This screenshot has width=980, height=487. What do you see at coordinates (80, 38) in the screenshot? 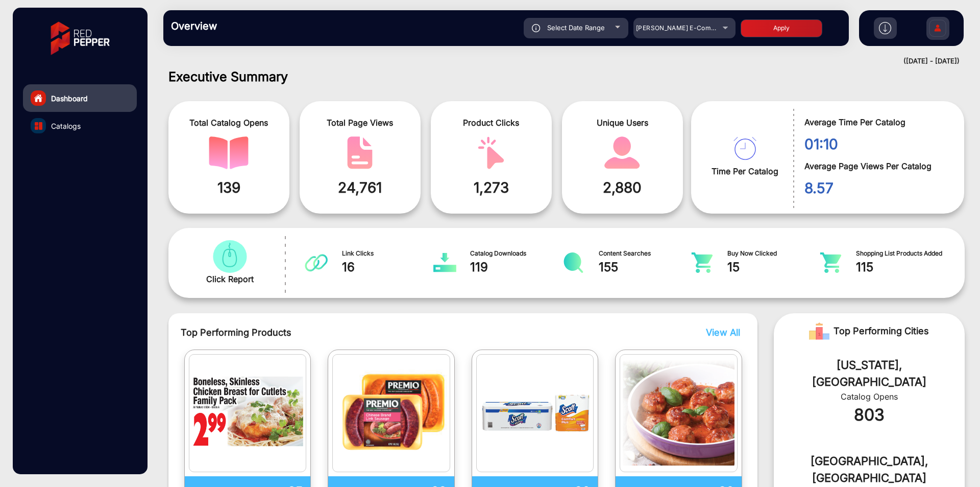
I see `img: vmg-logo` at bounding box center [80, 38].